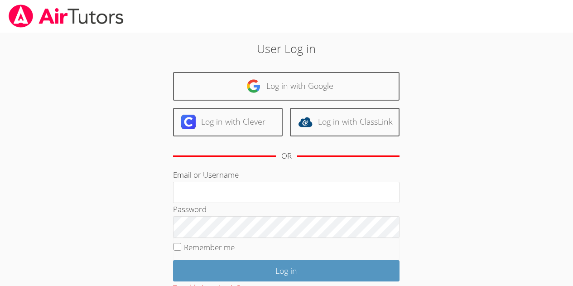 The width and height of the screenshot is (573, 286). I want to click on a: Log in with Clever, so click(228, 122).